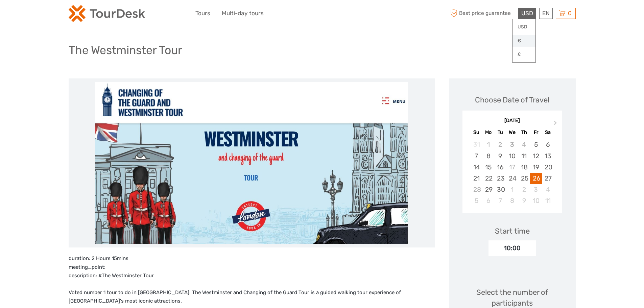  What do you see at coordinates (546, 13) in the screenshot?
I see `div: EN` at bounding box center [546, 13].